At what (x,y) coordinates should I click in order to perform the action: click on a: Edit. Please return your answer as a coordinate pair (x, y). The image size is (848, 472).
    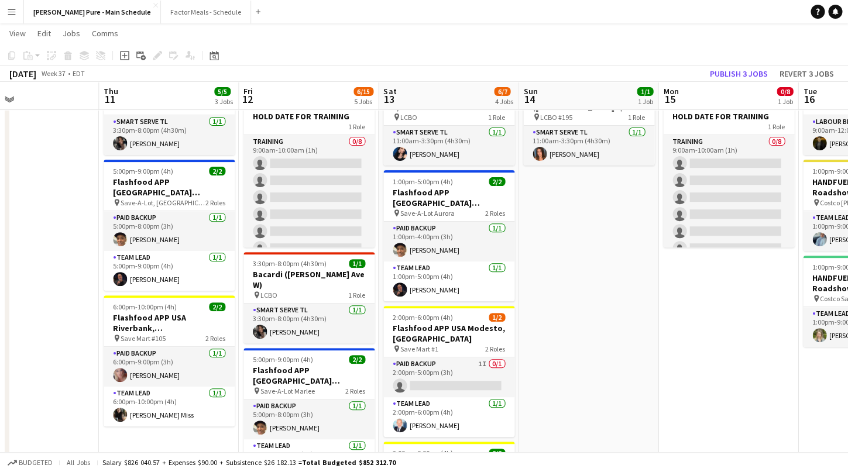
    Looking at the image, I should click on (44, 33).